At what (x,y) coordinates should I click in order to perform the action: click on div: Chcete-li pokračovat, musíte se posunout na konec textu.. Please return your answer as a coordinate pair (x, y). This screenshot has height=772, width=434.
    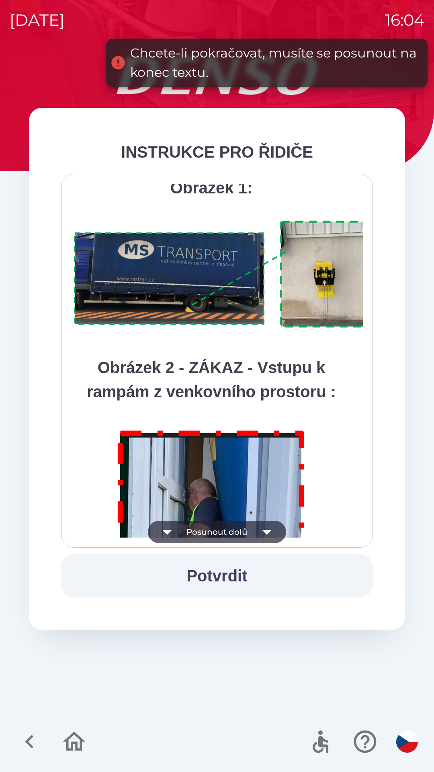
    Looking at the image, I should click on (275, 63).